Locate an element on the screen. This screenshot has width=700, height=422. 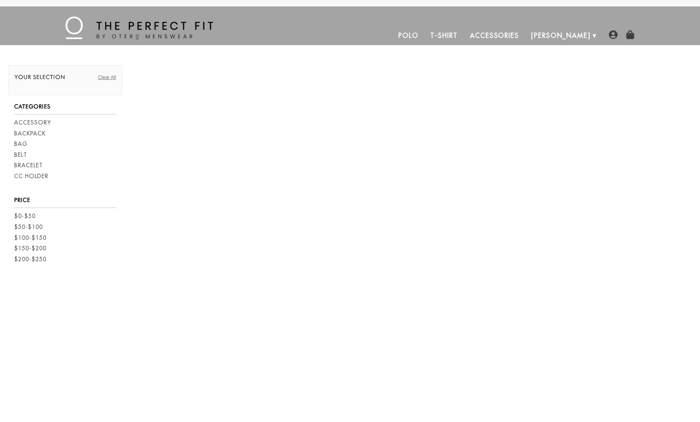
h2: Your selection is located at coordinates (65, 79).